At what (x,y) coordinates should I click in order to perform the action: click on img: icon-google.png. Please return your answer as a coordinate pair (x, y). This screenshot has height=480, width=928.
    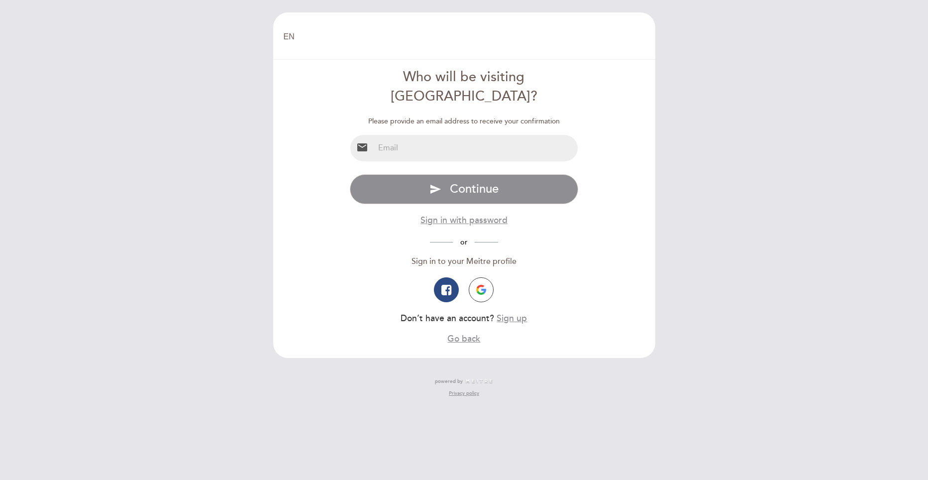
    Looking at the image, I should click on (481, 290).